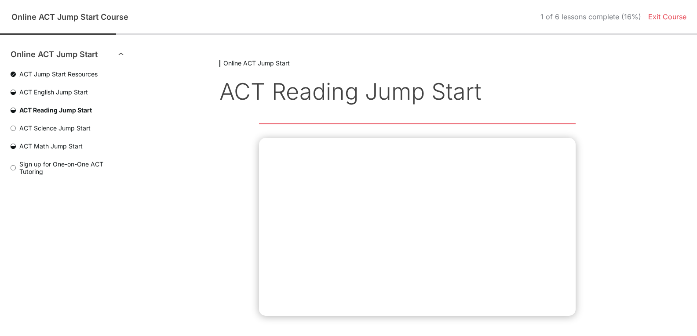 The width and height of the screenshot is (697, 336). What do you see at coordinates (68, 110) in the screenshot?
I see `a: ACT Reading Jump Start` at bounding box center [68, 110].